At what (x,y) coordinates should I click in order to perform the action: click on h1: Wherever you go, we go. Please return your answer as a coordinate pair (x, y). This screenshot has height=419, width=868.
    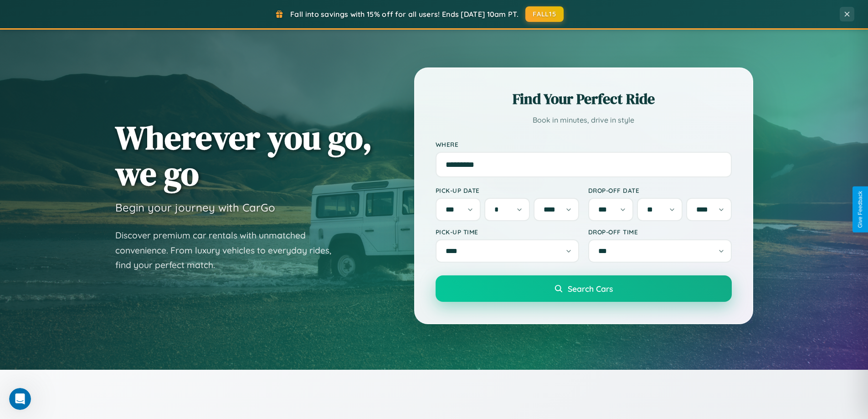
    Looking at the image, I should click on (244, 156).